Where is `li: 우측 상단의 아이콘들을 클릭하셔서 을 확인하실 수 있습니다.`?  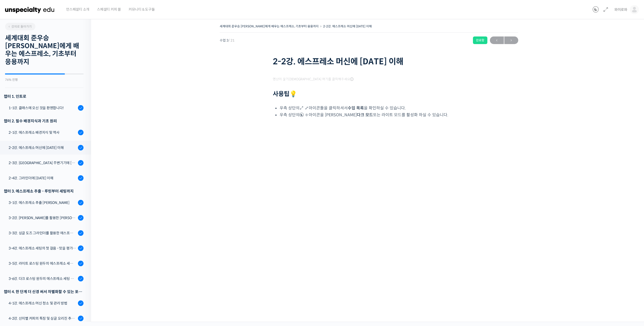 li: 우측 상단의 아이콘들을 클릭하셔서 을 확인하실 수 있습니다. is located at coordinates (372, 108).